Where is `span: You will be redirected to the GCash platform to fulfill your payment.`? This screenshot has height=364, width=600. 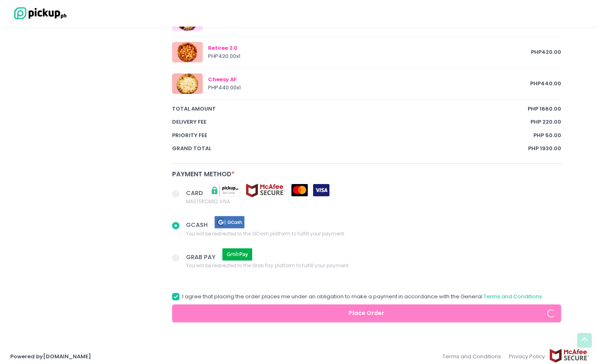 span: You will be redirected to the GCash platform to fulfill your payment. is located at coordinates (265, 233).